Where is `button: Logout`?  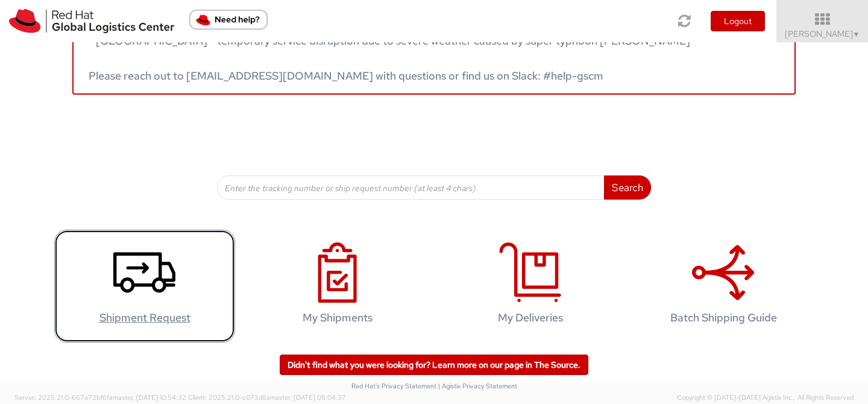
button: Logout is located at coordinates (738, 21).